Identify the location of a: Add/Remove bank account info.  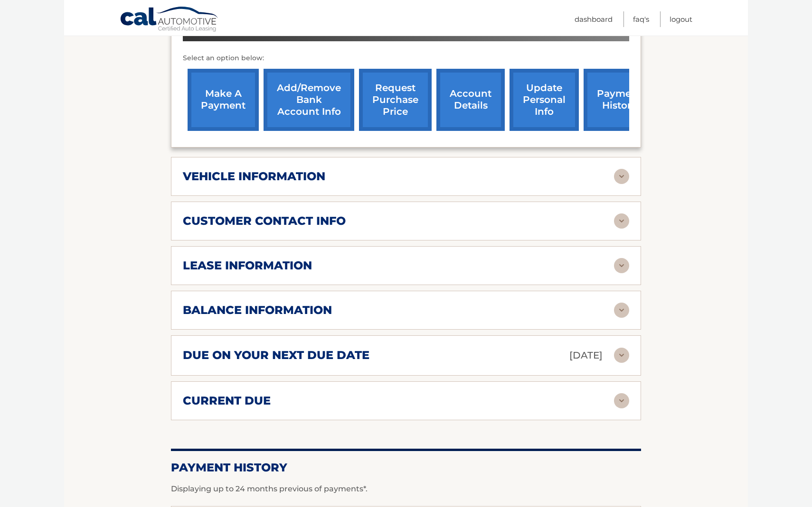
(309, 100).